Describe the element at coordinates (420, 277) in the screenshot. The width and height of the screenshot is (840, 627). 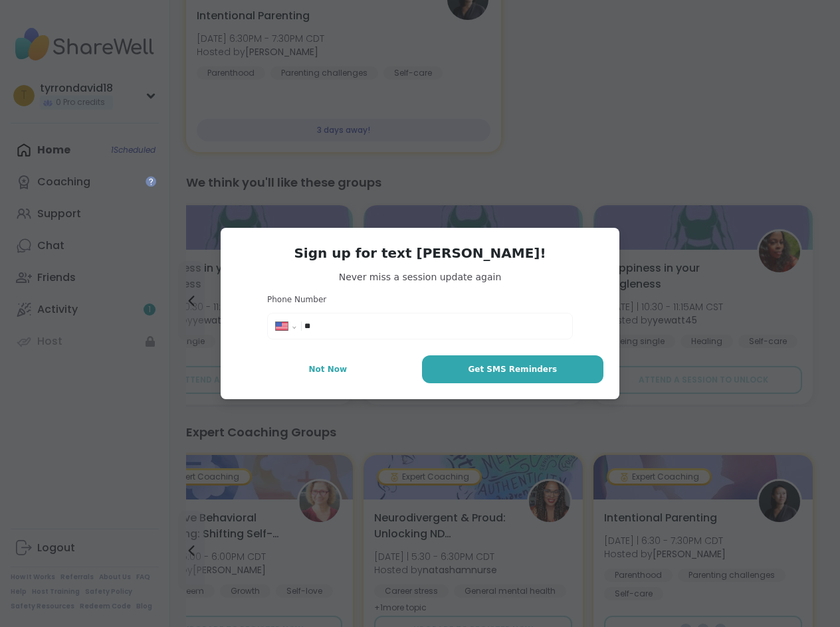
I see `span: Never miss a session update again` at that location.